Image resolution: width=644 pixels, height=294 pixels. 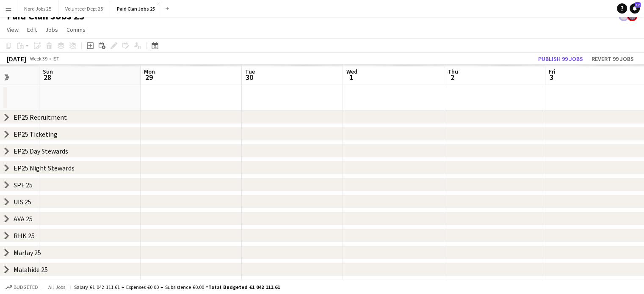 What do you see at coordinates (26, 287) in the screenshot?
I see `span: Budgeted` at bounding box center [26, 287].